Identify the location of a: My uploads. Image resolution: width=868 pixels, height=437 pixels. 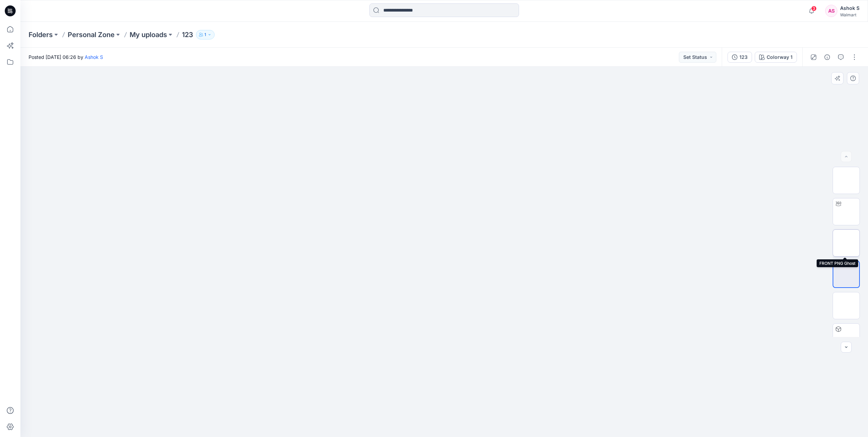
(148, 35).